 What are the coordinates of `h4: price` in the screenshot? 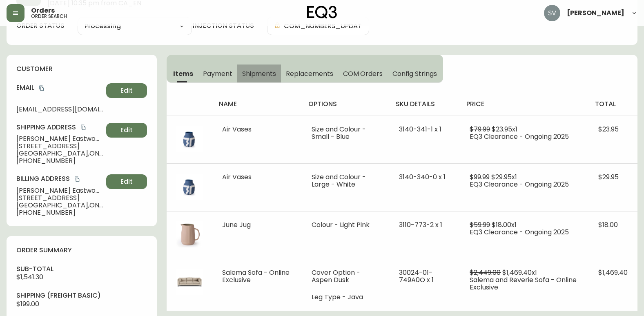 It's located at (524, 104).